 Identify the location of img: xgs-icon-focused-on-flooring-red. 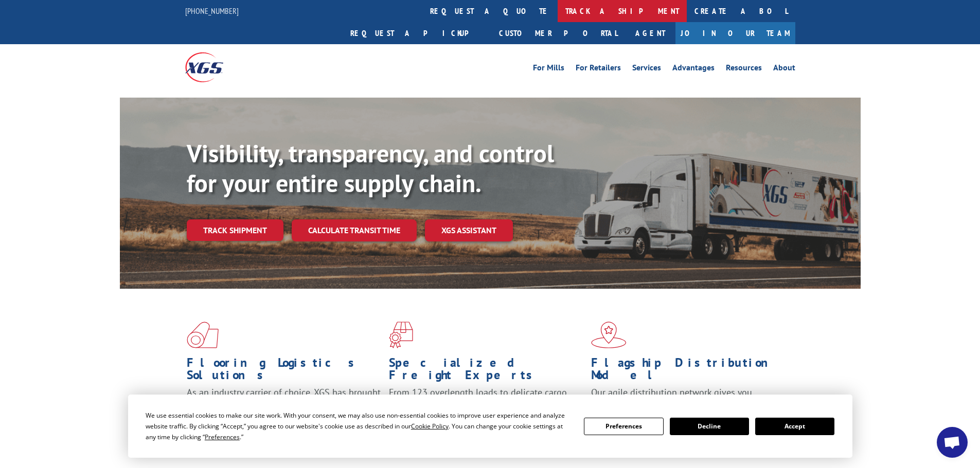
(401, 336).